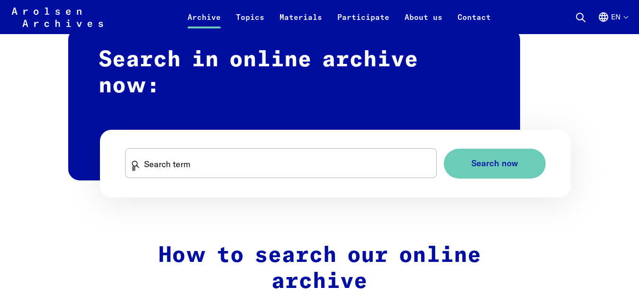 This screenshot has width=639, height=296. I want to click on a: About us, so click(424, 23).